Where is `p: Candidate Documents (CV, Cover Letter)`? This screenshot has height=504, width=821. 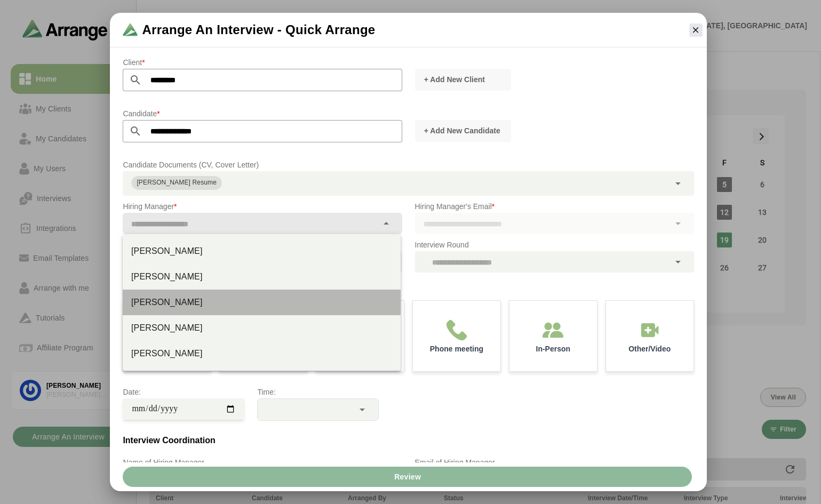 p: Candidate Documents (CV, Cover Letter) is located at coordinates (408, 165).